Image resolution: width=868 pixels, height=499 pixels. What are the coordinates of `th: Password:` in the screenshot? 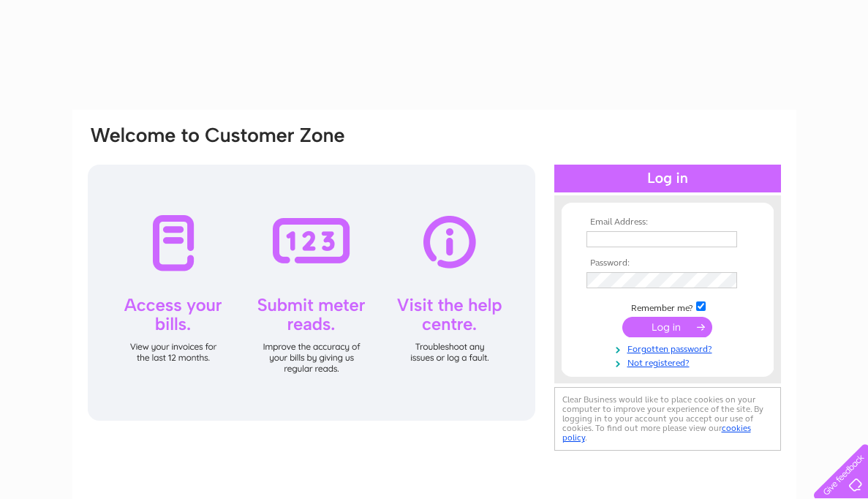 It's located at (667, 263).